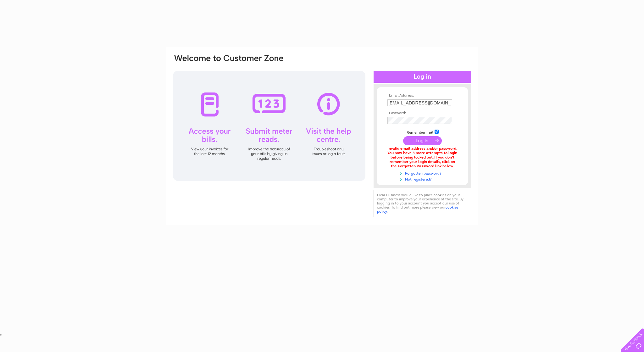 This screenshot has width=644, height=352. I want to click on a: Not registered?, so click(423, 179).